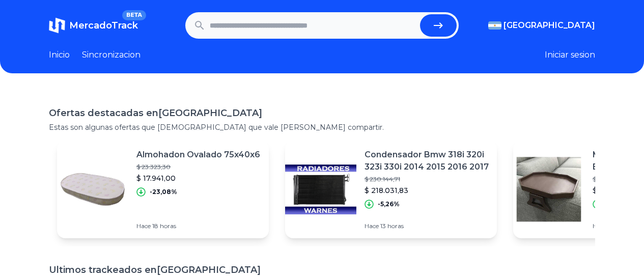 This screenshot has width=644, height=277. I want to click on p: Condensador Bmw 318i 320i 323i 330i 2014 2015 2016 2017, so click(427, 161).